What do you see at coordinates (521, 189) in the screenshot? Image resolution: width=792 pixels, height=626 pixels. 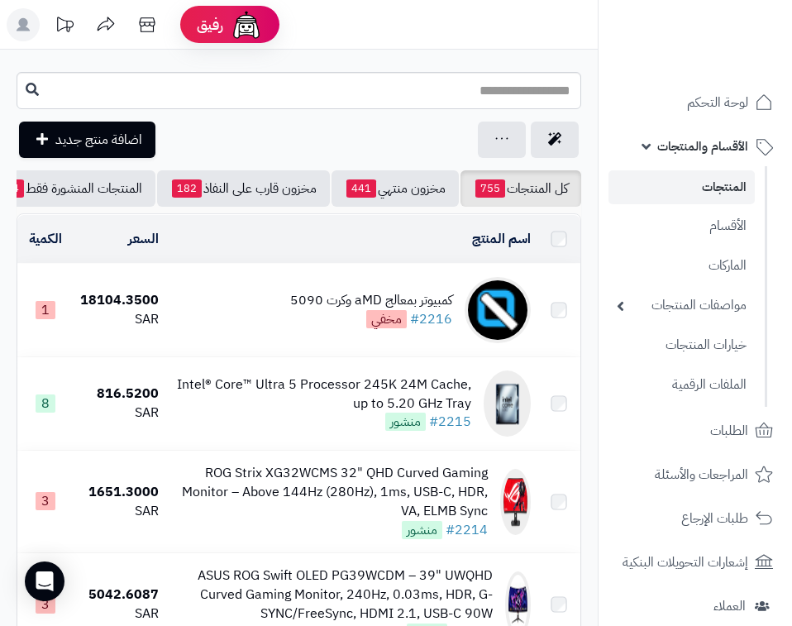 I see `a: كل المنتجات755` at bounding box center [521, 189].